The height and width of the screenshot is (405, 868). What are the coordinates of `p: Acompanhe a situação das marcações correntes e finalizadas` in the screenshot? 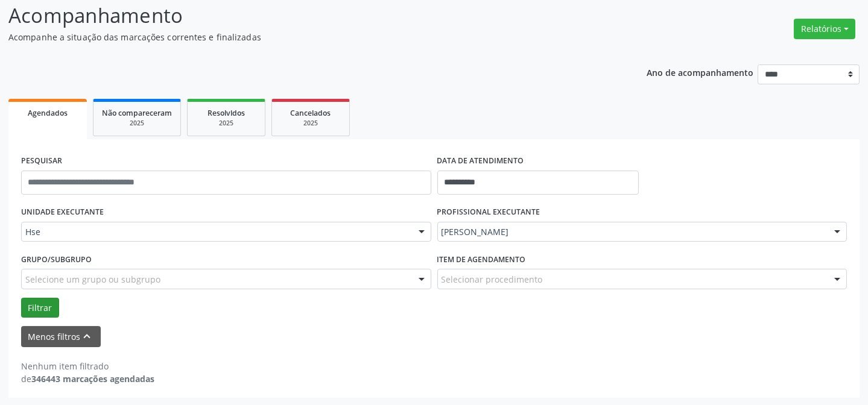 It's located at (306, 36).